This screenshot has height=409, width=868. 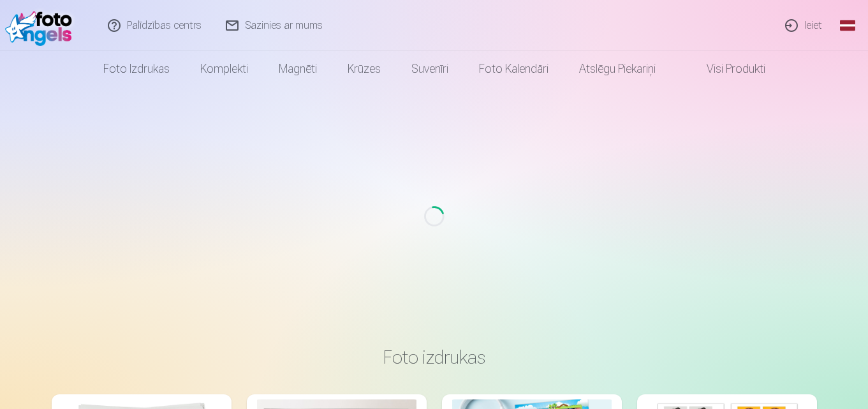 I want to click on a: Foto kalendāri, so click(x=514, y=69).